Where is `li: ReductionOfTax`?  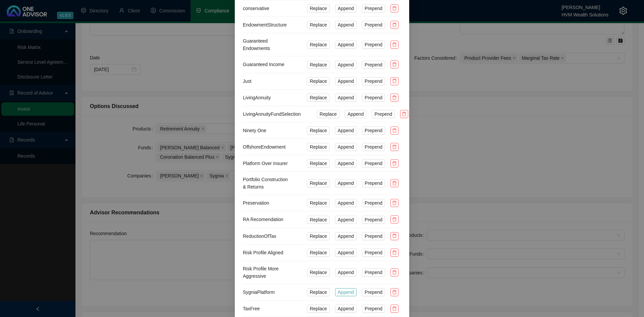
li: ReductionOfTax is located at coordinates (322, 236).